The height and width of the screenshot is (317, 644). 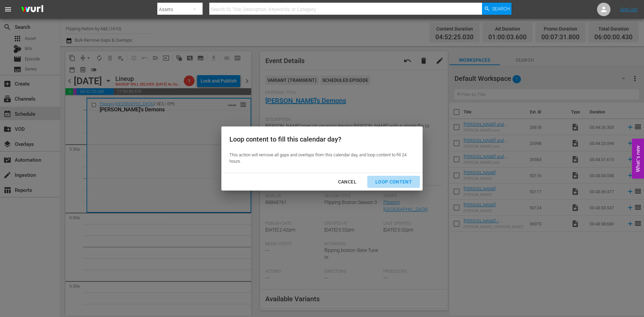 What do you see at coordinates (320, 139) in the screenshot?
I see `div: Loop content to fill this calendar day?` at bounding box center [320, 139].